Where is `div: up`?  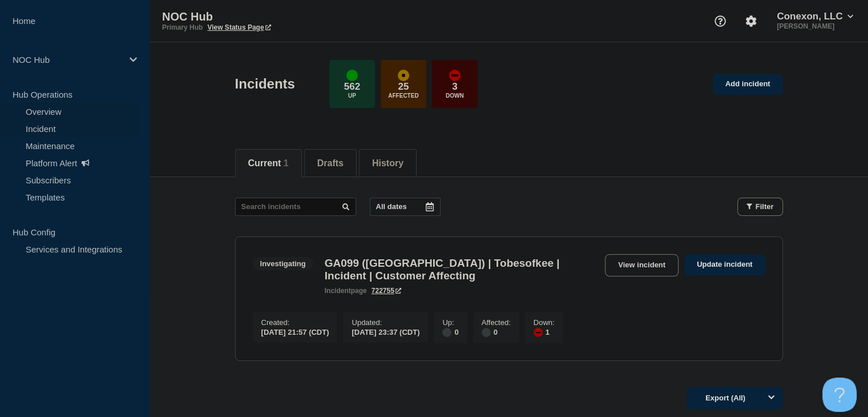 div: up is located at coordinates (352, 76).